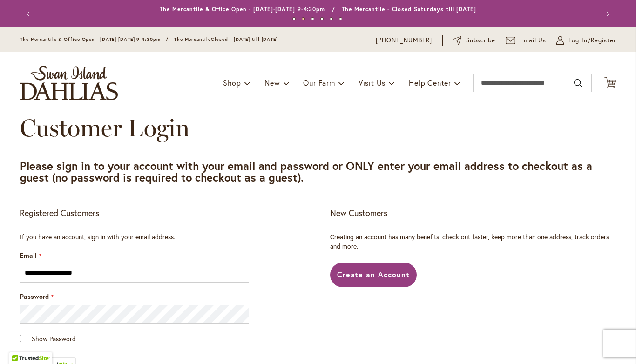 The height and width of the screenshot is (364, 636). I want to click on button: 6 of 6, so click(340, 19).